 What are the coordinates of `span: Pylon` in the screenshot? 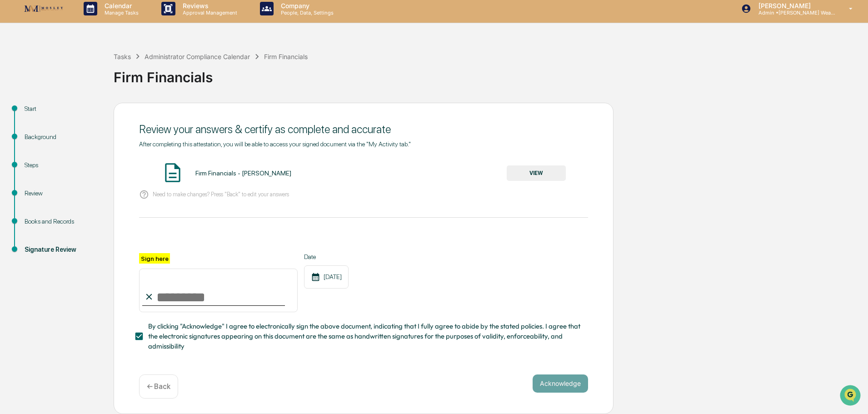 It's located at (100, 157).